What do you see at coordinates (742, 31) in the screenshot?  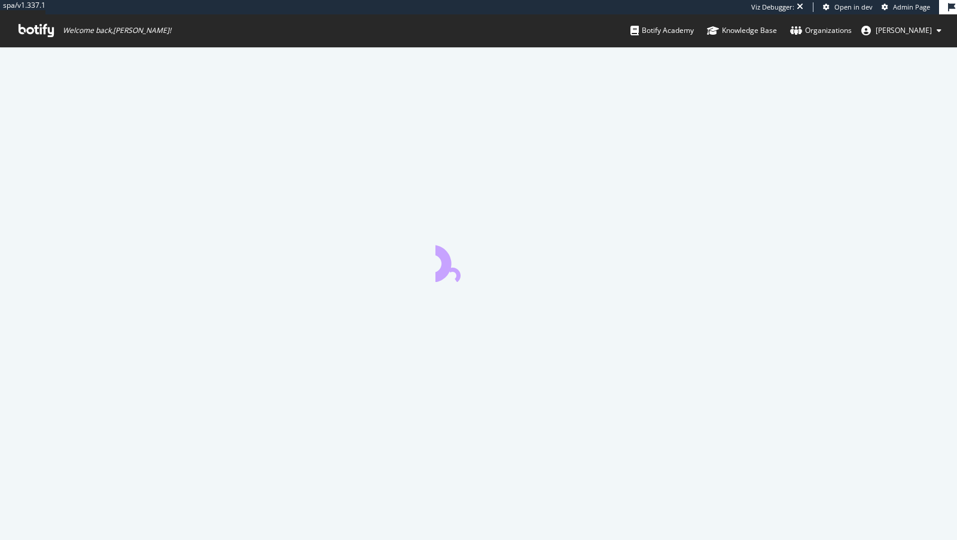 I see `a: Knowledge Base` at bounding box center [742, 31].